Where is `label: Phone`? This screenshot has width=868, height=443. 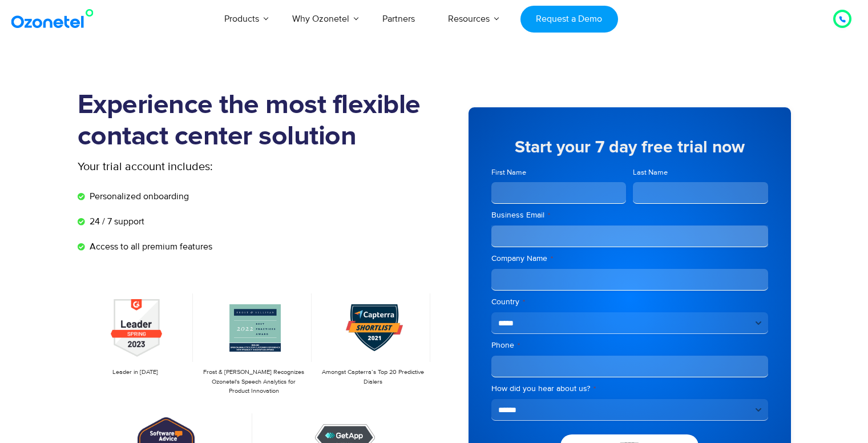
label: Phone is located at coordinates (630, 346).